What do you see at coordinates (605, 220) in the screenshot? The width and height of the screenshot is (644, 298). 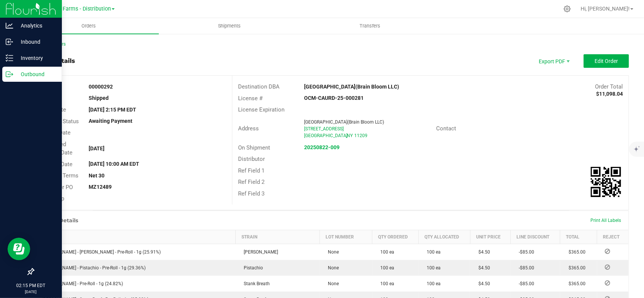 I see `span: Print All Labels` at bounding box center [605, 220].